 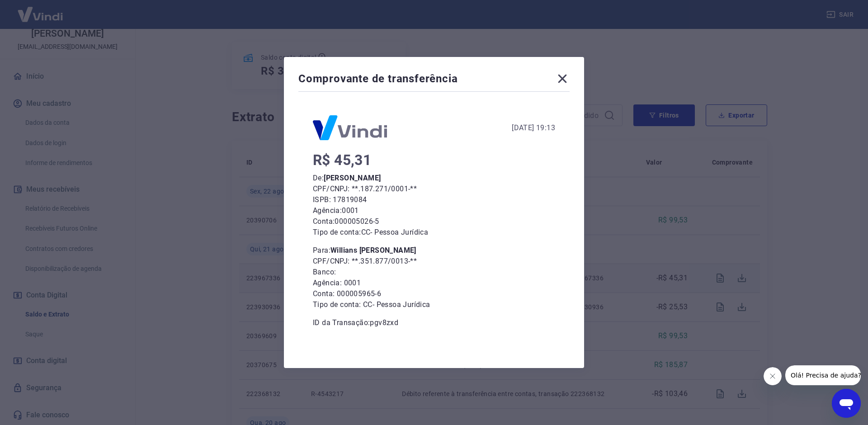 What do you see at coordinates (434, 178) in the screenshot?
I see `p: De:` at bounding box center [434, 178].